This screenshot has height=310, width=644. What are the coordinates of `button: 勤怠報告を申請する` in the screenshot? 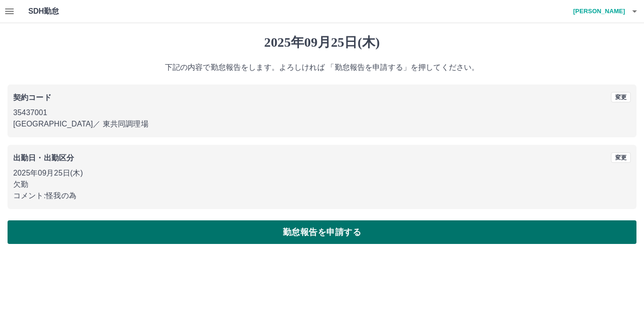 It's located at (322, 232).